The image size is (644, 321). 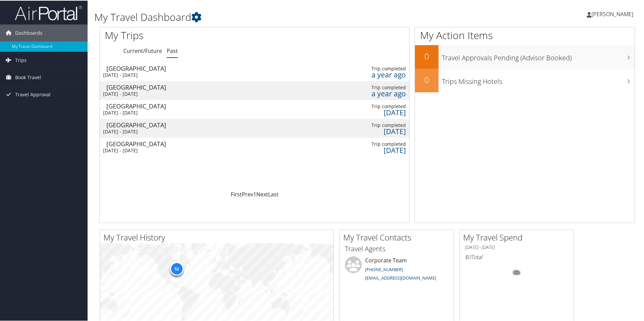 I want to click on div: 52, so click(x=177, y=269).